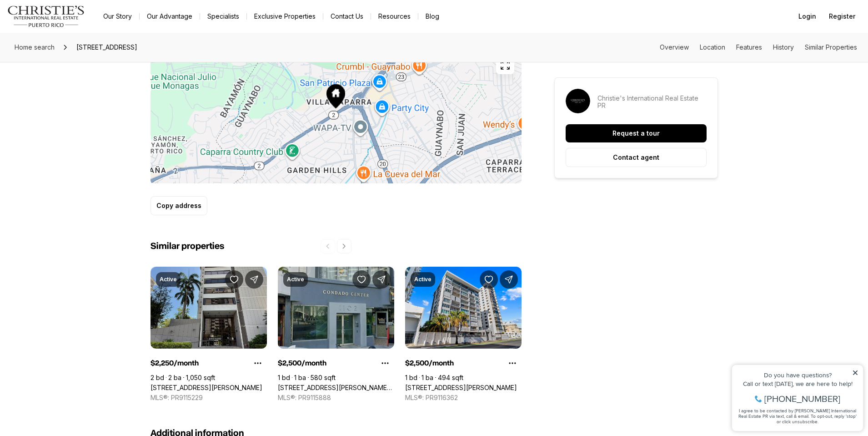 This screenshot has width=868, height=436. What do you see at coordinates (347, 17) in the screenshot?
I see `button: Contact Us` at bounding box center [347, 17].